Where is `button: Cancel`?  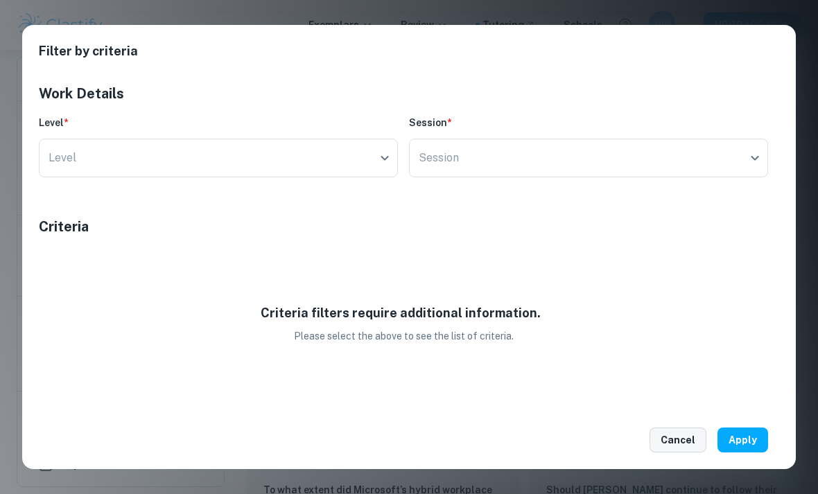 button: Cancel is located at coordinates (678, 440).